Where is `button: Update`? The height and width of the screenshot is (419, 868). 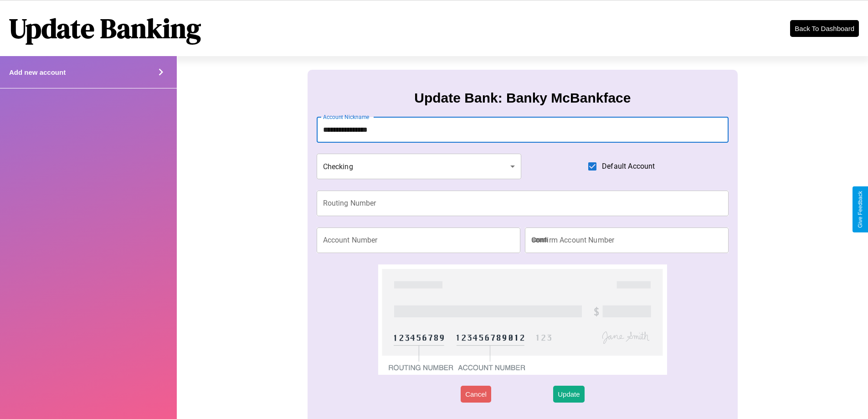
button: Update is located at coordinates (569, 394).